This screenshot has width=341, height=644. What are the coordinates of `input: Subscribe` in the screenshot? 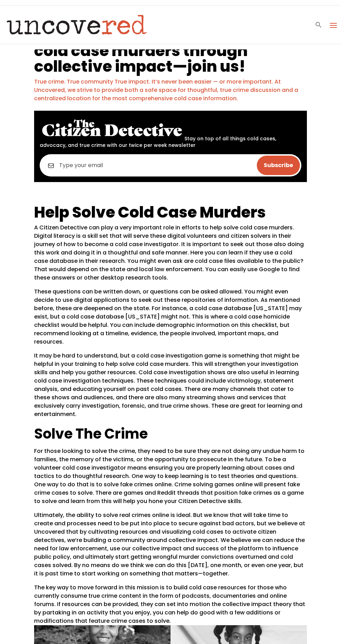 It's located at (278, 165).